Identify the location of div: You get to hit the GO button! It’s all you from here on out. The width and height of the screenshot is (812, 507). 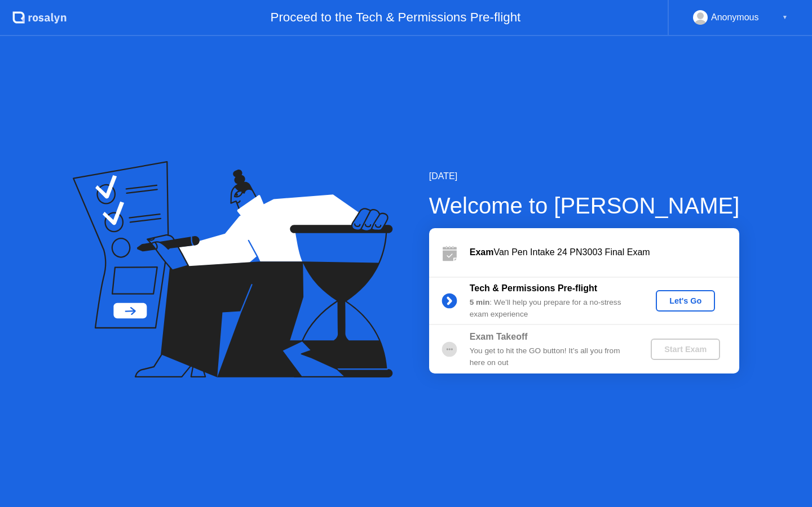
(551, 356).